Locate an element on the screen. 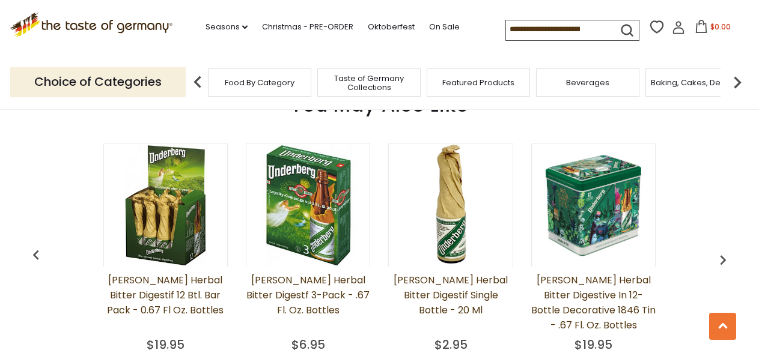  div: $6.95 is located at coordinates (308, 345).